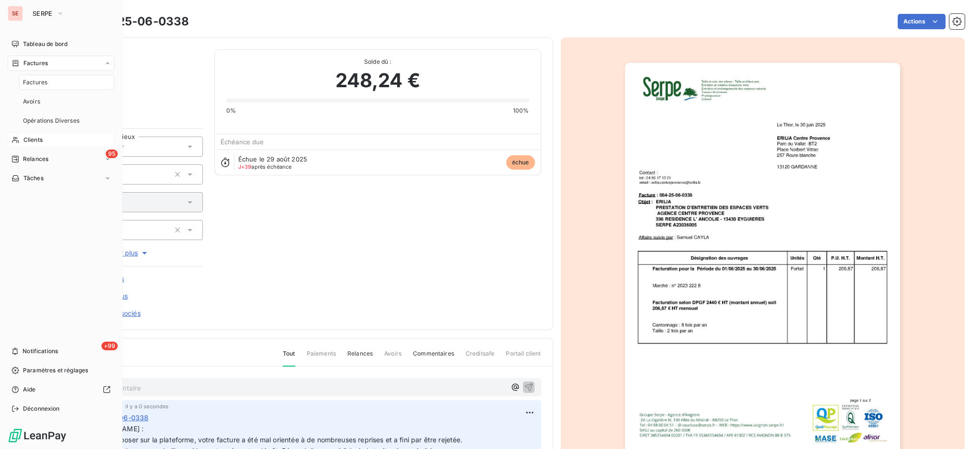 This screenshot has height=449, width=980. What do you see at coordinates (273, 159) in the screenshot?
I see `span: Échue le 29 août 2025` at bounding box center [273, 159].